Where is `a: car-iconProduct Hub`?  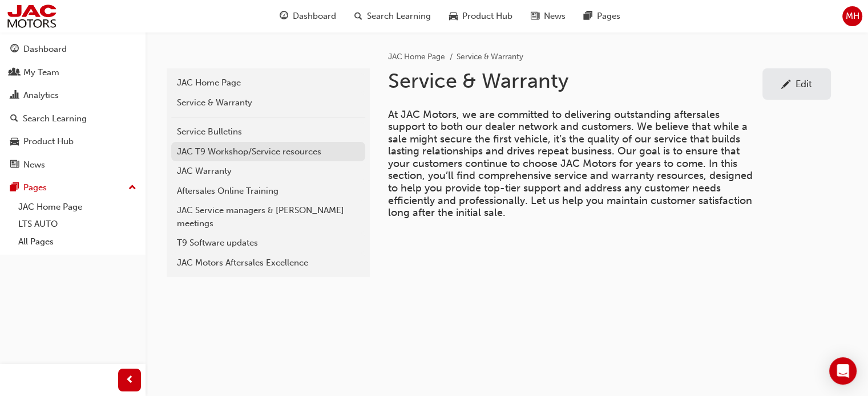 a: car-iconProduct Hub is located at coordinates (480, 16).